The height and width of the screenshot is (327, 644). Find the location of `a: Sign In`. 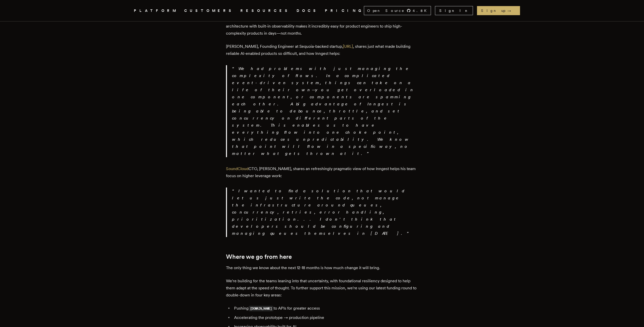

a: Sign In is located at coordinates (454, 11).